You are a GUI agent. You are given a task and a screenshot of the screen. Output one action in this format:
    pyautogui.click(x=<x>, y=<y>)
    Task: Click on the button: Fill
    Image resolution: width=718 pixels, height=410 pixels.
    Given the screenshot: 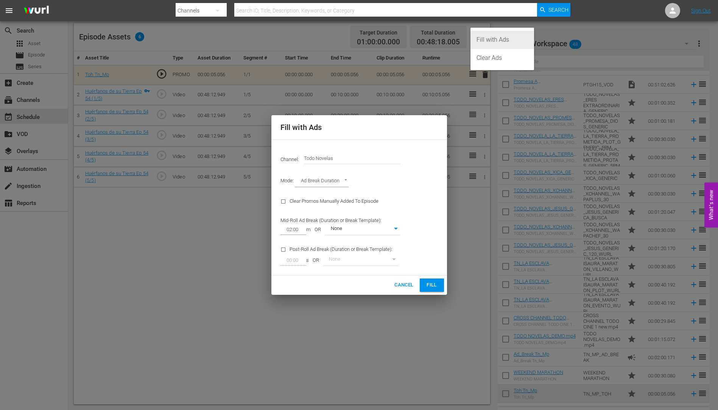 What is the action you would take?
    pyautogui.click(x=432, y=285)
    